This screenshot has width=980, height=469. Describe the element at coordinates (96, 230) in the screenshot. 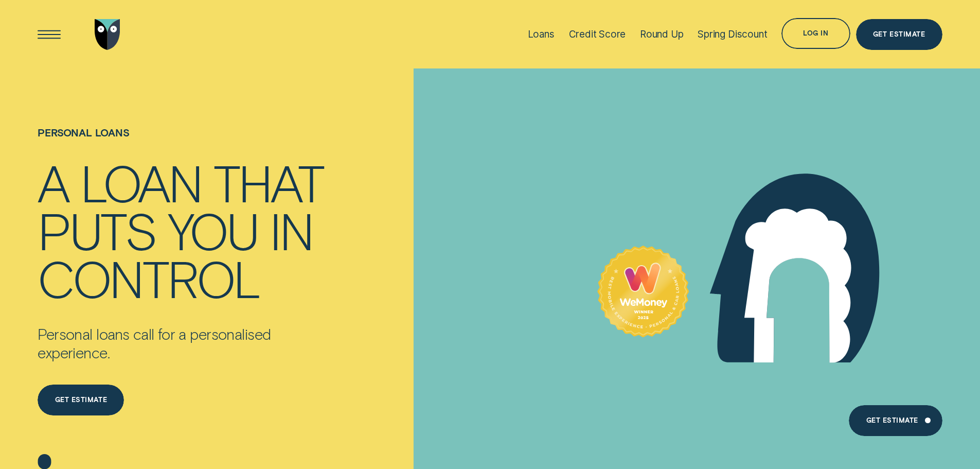

I see `div: puts` at that location.